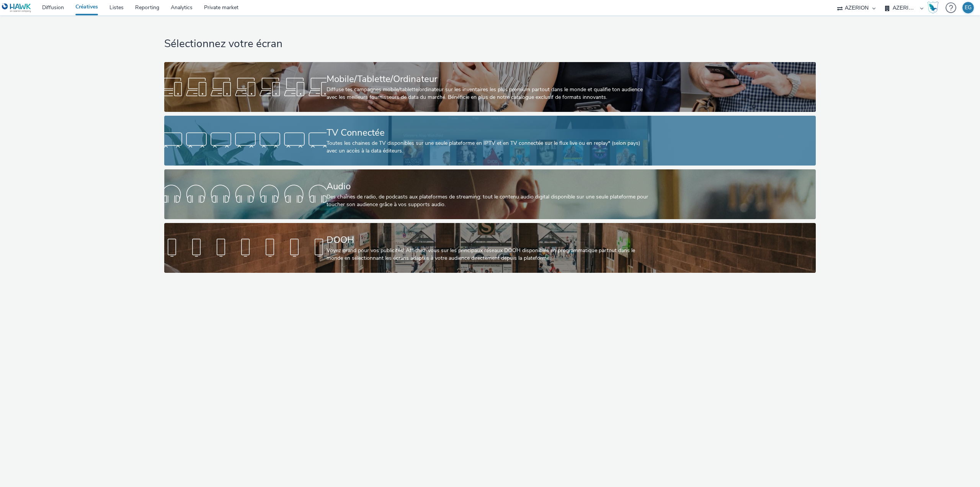 The image size is (980, 487). Describe the element at coordinates (489, 254) in the screenshot. I see `div: Voyez grand pour vos publicités! Affichez-vous sur les principaux réseaux DOOH disponibles en pro...` at that location.